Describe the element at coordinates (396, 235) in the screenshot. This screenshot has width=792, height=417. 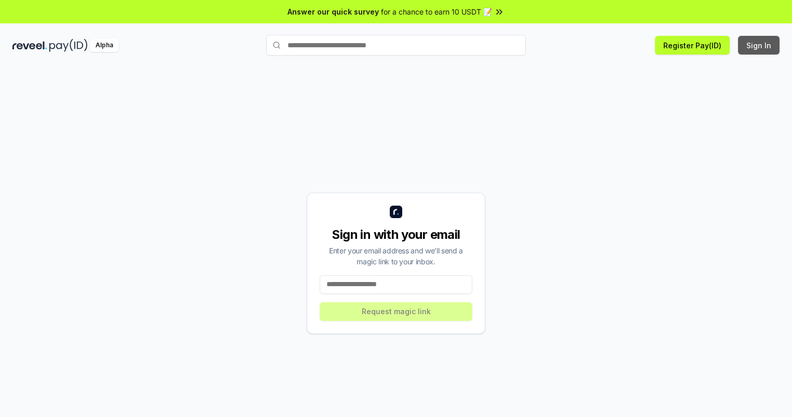
I see `div: Sign in with your email` at that location.